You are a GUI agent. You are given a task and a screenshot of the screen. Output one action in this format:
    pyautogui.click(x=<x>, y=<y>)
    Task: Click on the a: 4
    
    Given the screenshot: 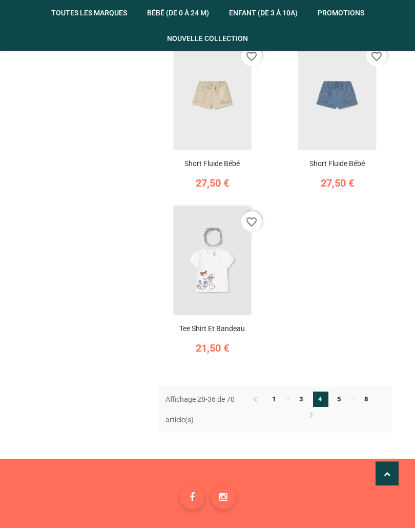 What is the action you would take?
    pyautogui.click(x=321, y=400)
    